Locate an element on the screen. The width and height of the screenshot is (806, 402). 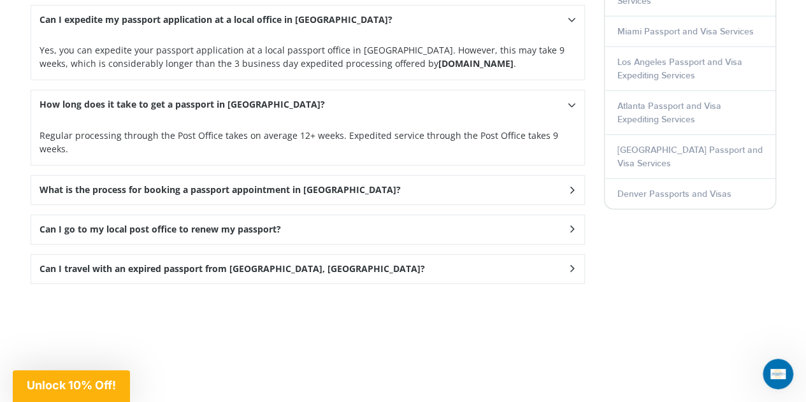
a: Miami Passport and Visa Services is located at coordinates (685, 31).